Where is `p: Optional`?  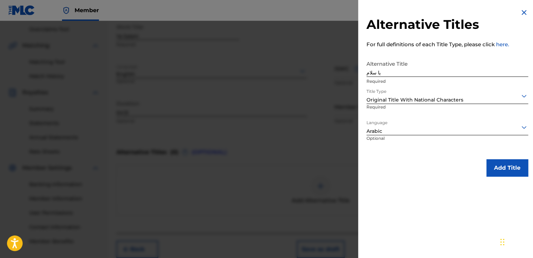
p: Optional is located at coordinates (393, 143).